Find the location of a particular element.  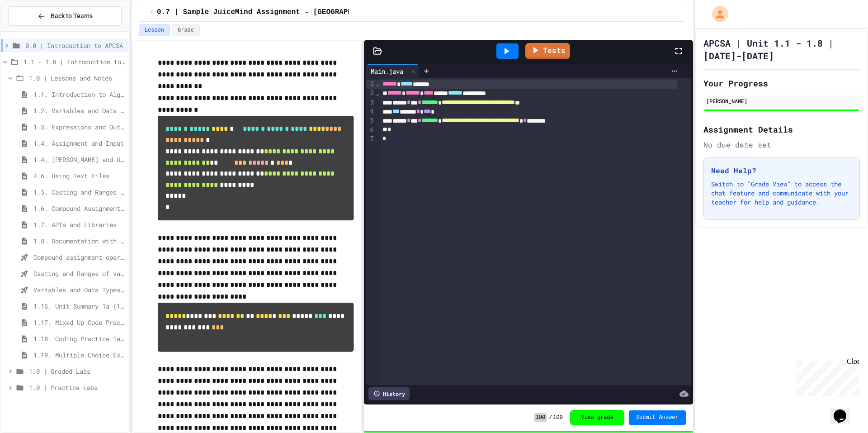

span: 1.19. Multiple Choice Exercises for Unit 1a (1.1-1.6) is located at coordinates (79, 355).